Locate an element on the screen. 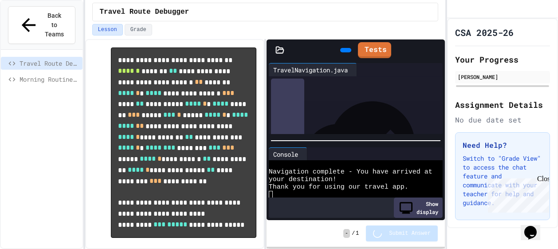 The height and width of the screenshot is (249, 558). div: Console is located at coordinates (285, 154).